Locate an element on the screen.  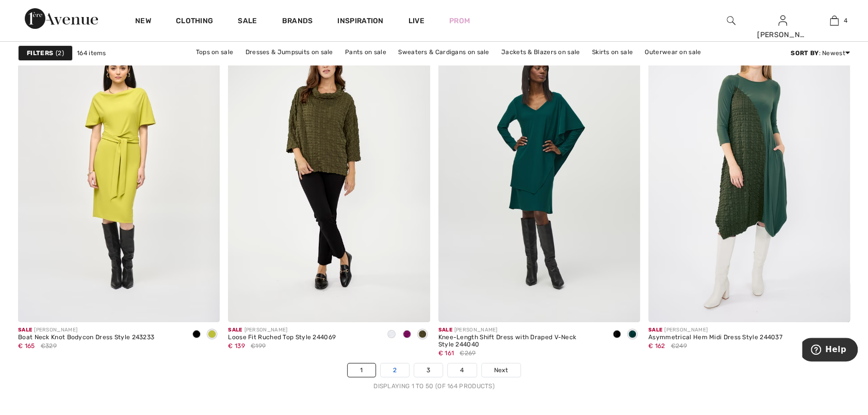
div: Boat Neck Knot Bodycon Dress Style 243233 is located at coordinates (86, 338).